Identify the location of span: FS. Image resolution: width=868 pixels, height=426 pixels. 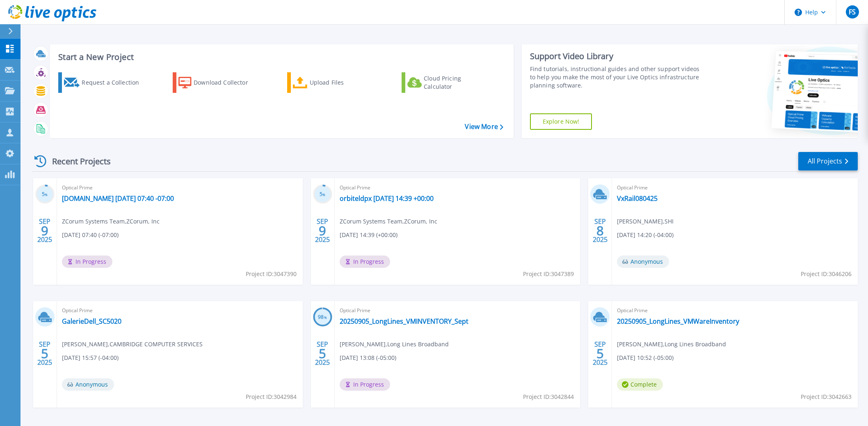
(853, 12).